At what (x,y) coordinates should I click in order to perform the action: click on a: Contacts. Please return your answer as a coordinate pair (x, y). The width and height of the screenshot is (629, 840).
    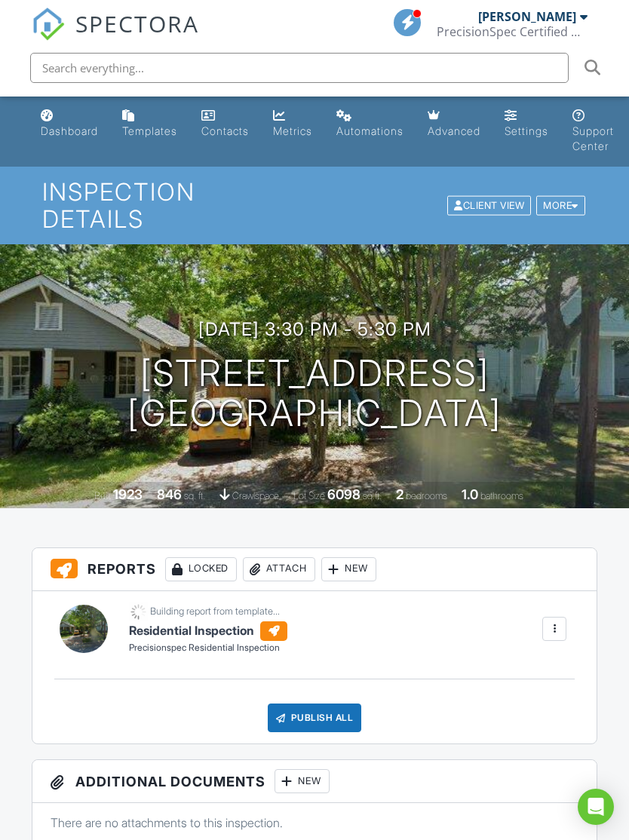
    Looking at the image, I should click on (225, 124).